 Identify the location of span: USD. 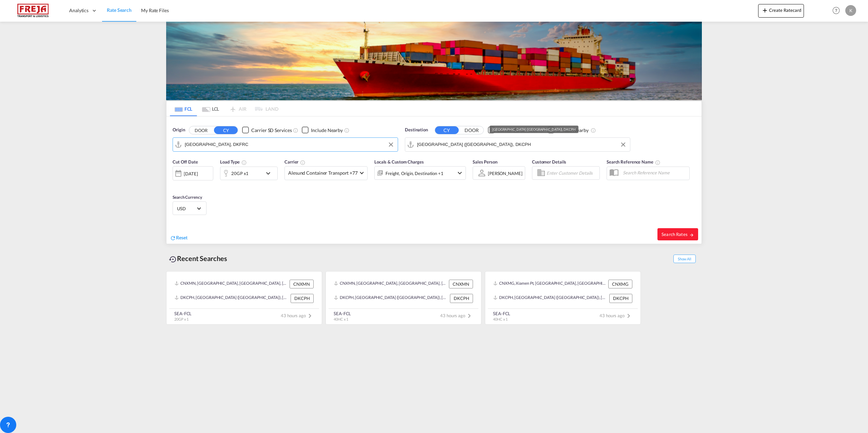
(186, 208).